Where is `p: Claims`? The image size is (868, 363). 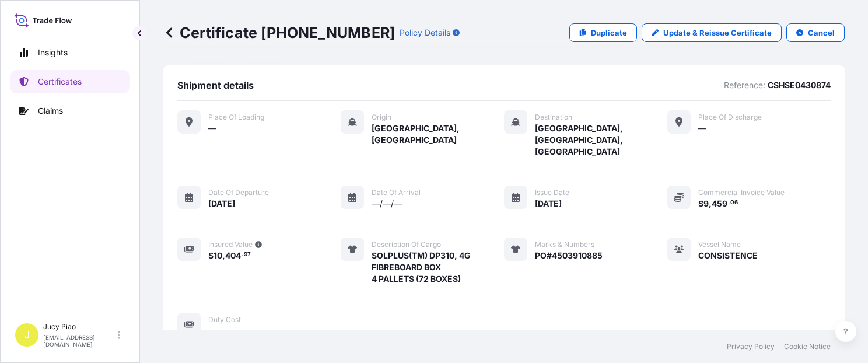
p: Claims is located at coordinates (50, 111).